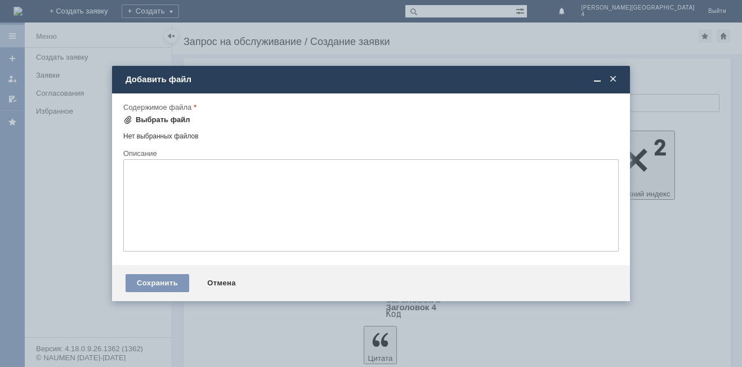  What do you see at coordinates (371, 134) in the screenshot?
I see `div: Нет выбранных файлов` at bounding box center [371, 134].